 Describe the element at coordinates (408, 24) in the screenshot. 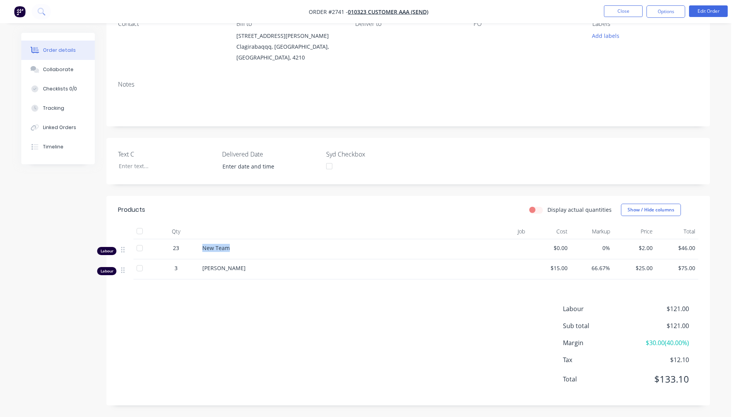

I see `div: Deliver to` at that location.